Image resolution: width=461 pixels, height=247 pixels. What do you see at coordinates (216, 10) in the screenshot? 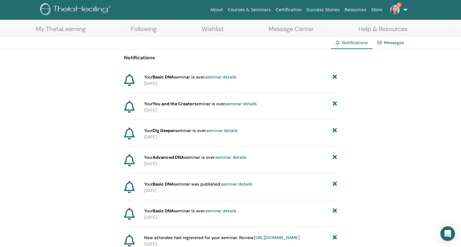
I see `a: About` at bounding box center [216, 10].